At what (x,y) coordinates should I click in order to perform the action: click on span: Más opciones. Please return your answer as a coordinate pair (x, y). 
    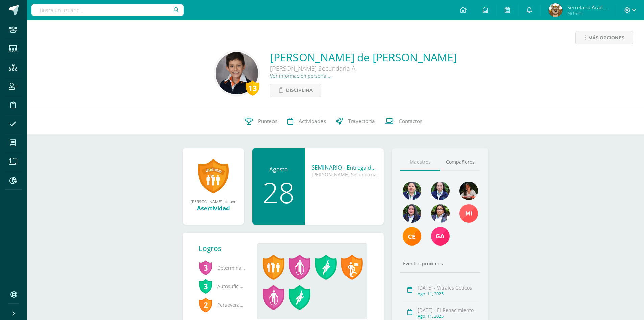
    Looking at the image, I should click on (606, 38).